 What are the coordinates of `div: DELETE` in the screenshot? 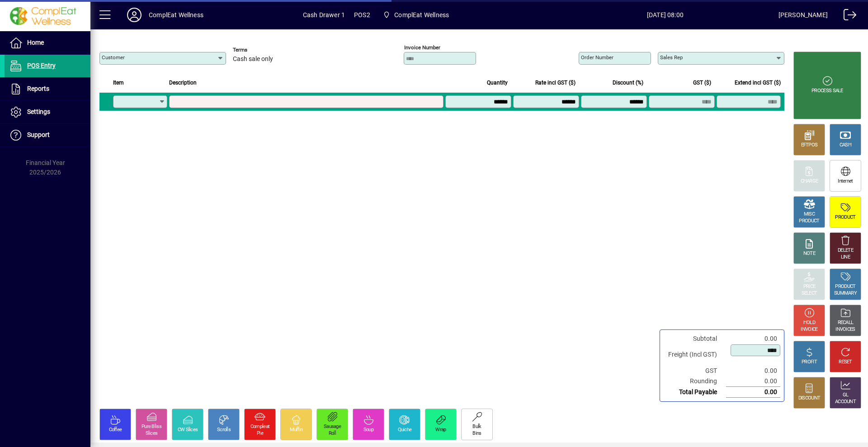 It's located at (845, 250).